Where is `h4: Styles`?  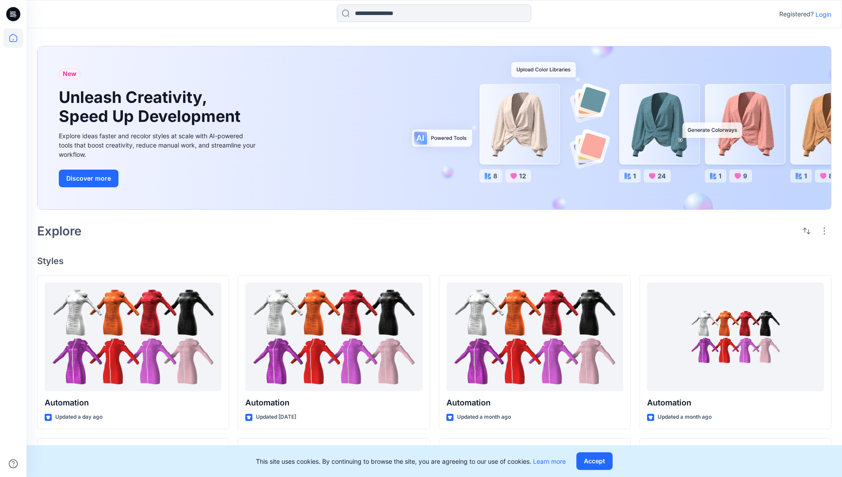 h4: Styles is located at coordinates (434, 261).